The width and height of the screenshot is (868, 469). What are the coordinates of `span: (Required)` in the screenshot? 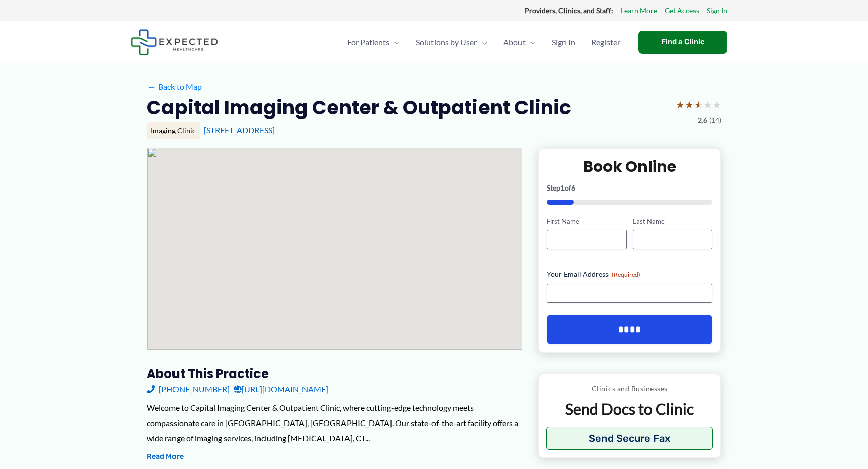 It's located at (626, 274).